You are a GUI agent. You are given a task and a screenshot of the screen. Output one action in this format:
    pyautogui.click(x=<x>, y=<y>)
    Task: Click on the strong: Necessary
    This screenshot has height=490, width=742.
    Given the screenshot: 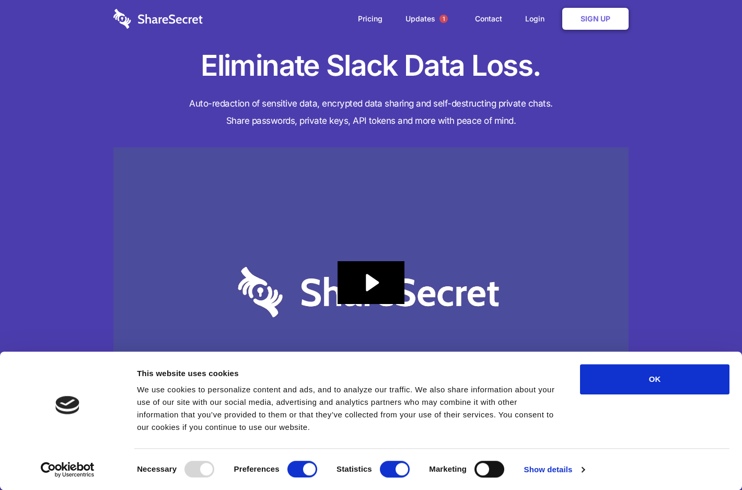 What is the action you would take?
    pyautogui.click(x=157, y=469)
    